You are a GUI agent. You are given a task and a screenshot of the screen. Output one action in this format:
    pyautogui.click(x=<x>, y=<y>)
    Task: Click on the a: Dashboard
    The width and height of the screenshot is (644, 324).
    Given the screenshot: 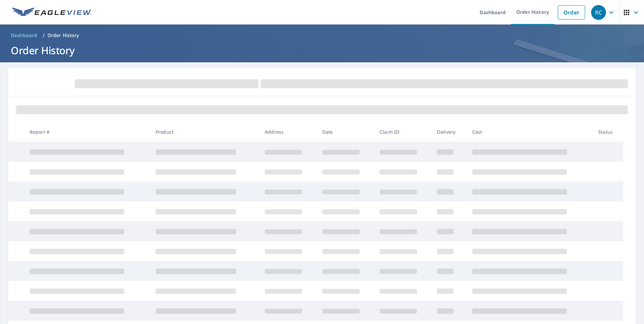 What is the action you would take?
    pyautogui.click(x=24, y=35)
    